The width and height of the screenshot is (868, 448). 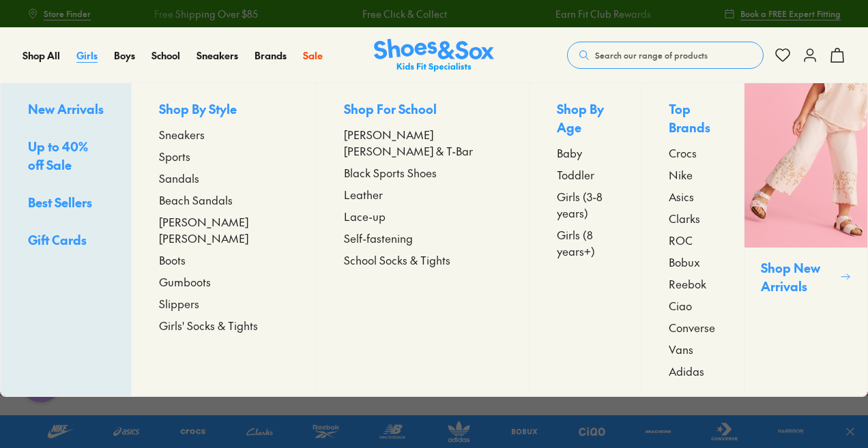 What do you see at coordinates (692, 174) in the screenshot?
I see `a: Nike` at bounding box center [692, 174].